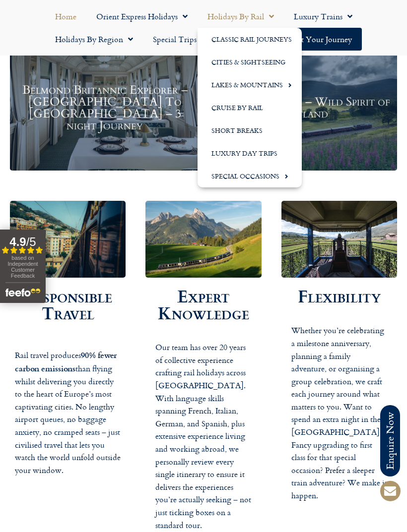  I want to click on a: Special Occasions, so click(250, 176).